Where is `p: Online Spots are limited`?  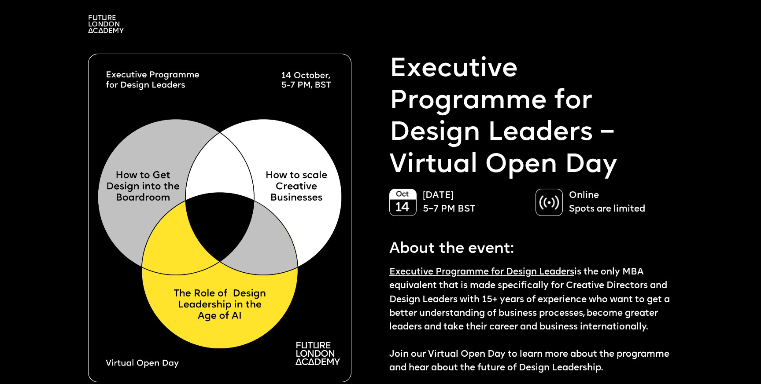
p: Online Spots are limited is located at coordinates (621, 202).